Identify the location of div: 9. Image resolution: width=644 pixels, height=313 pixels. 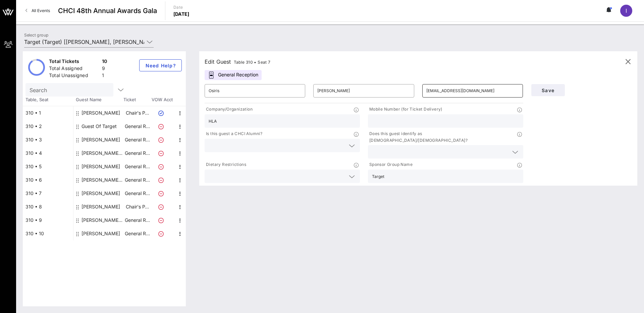
(105, 69).